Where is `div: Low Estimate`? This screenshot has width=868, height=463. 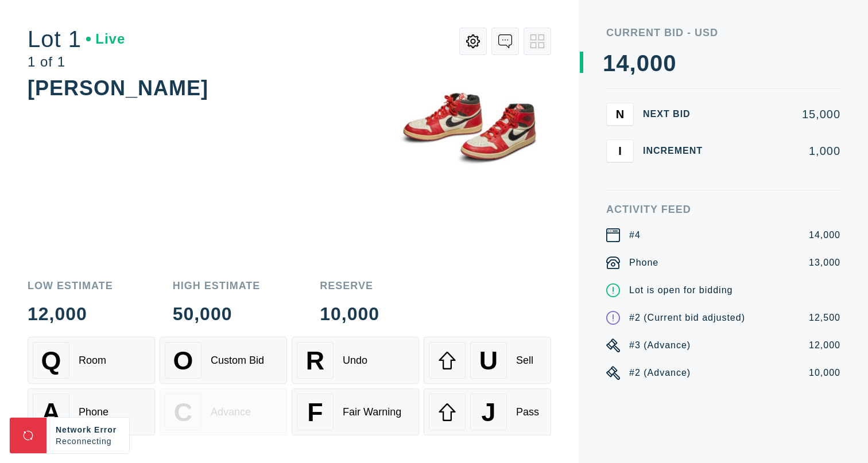
div: Low Estimate is located at coordinates (70, 286).